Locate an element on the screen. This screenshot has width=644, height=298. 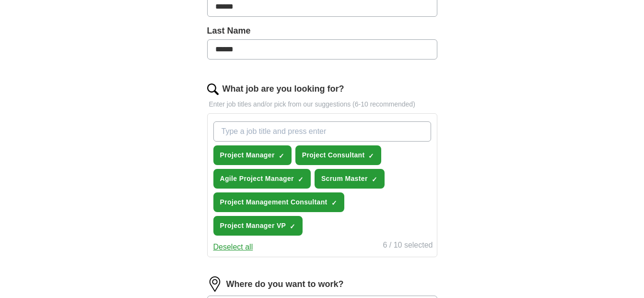
button: Project Manager✓ is located at coordinates (252, 155).